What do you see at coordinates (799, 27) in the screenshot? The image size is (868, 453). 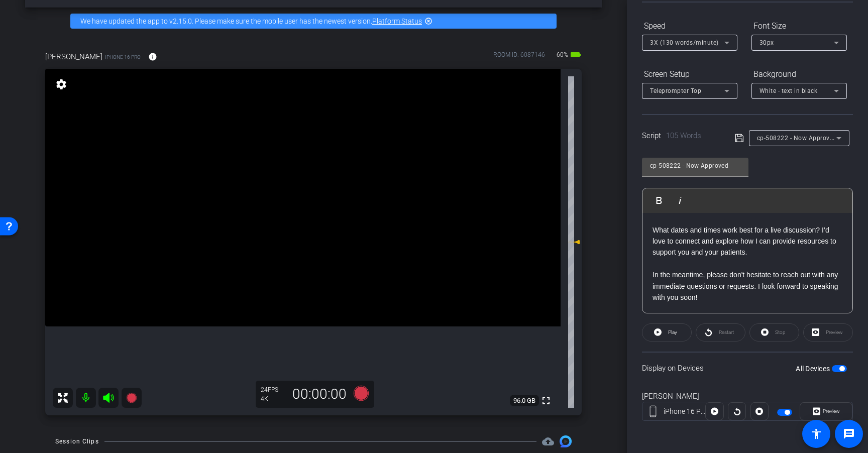 I see `div: Font Size` at bounding box center [799, 27].